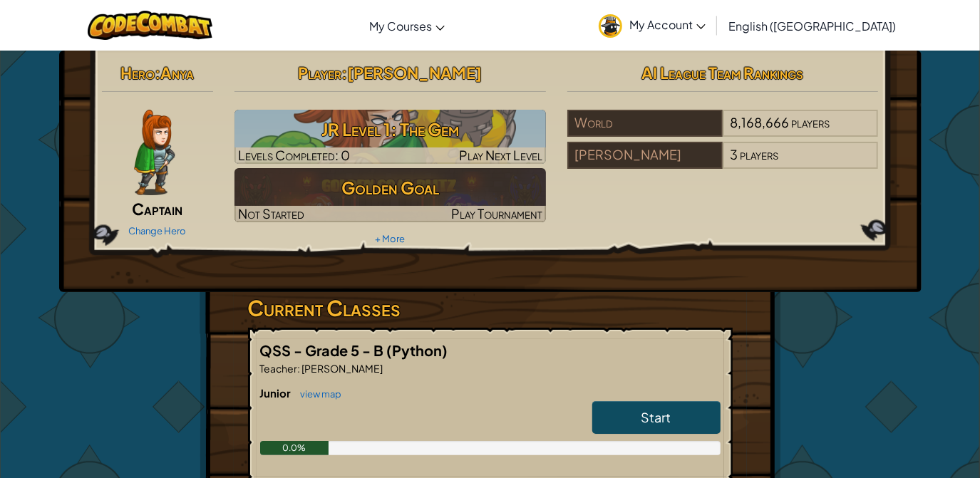 The image size is (980, 478). Describe the element at coordinates (723, 131) in the screenshot. I see `a: World8,168,666players` at that location.